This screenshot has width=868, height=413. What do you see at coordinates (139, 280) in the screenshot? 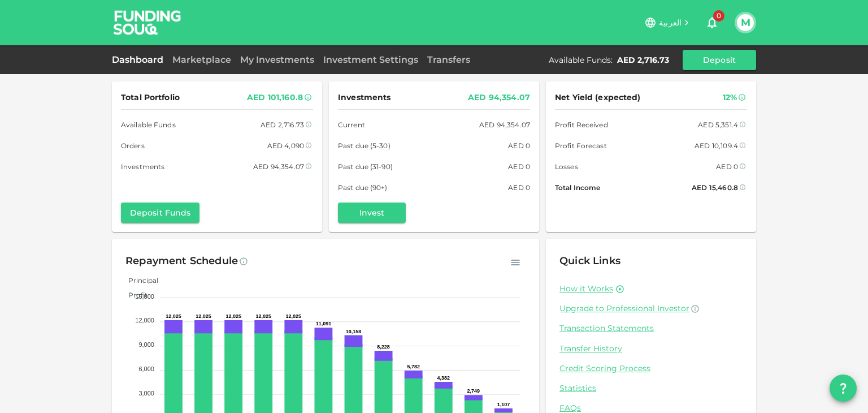
I see `span: Principal` at bounding box center [139, 280].